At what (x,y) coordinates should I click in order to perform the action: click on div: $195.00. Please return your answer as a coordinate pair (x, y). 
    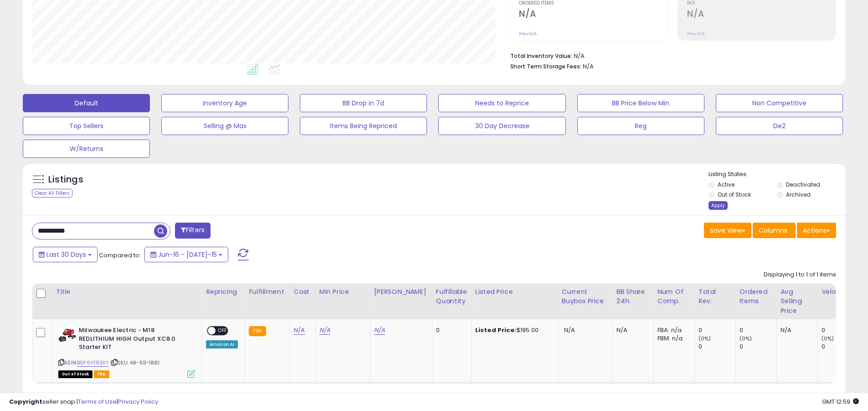
    Looking at the image, I should click on (513, 330).